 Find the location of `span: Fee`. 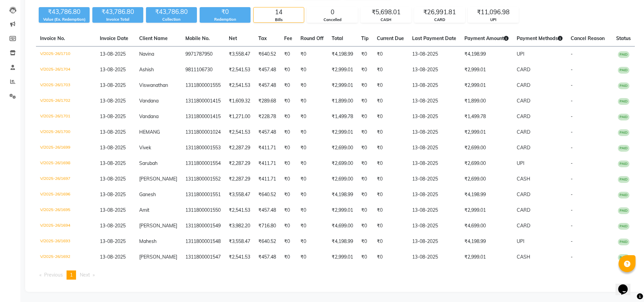

span: Fee is located at coordinates (288, 38).